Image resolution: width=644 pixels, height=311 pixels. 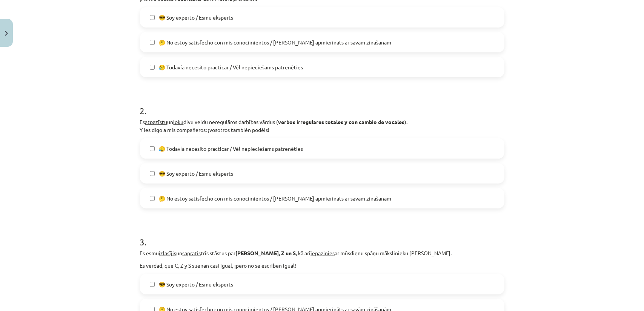 I want to click on p: Es verdad, que C, Z y S suenan casi igual, ¡pero no se escriben igual!, so click(x=322, y=265).